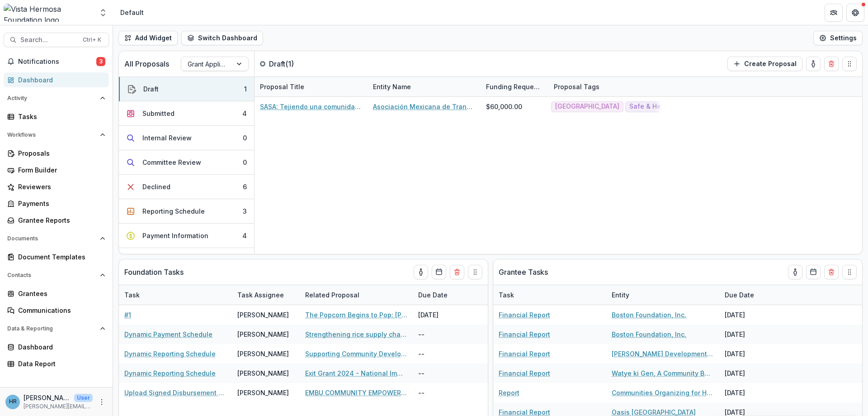 The height and width of the screenshot is (416, 868). Describe the element at coordinates (170, 373) in the screenshot. I see `a: Dynamic Reporting Schedule` at that location.